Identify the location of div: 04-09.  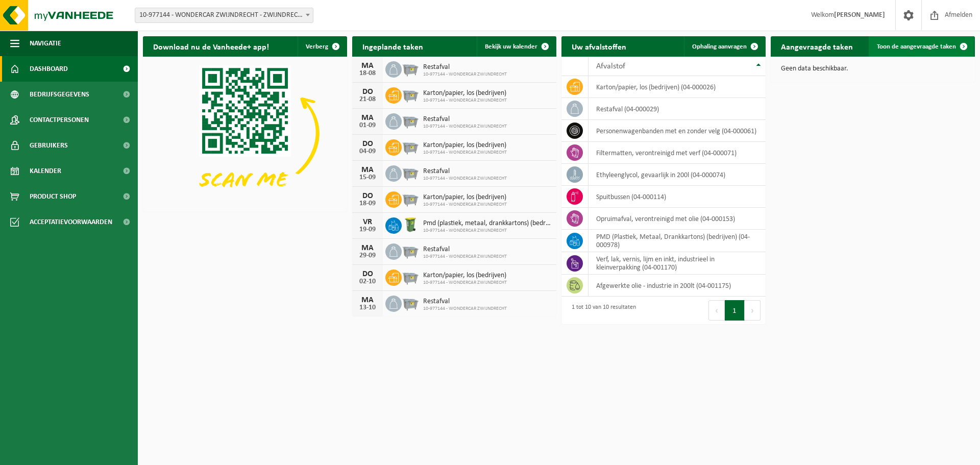
(368, 152).